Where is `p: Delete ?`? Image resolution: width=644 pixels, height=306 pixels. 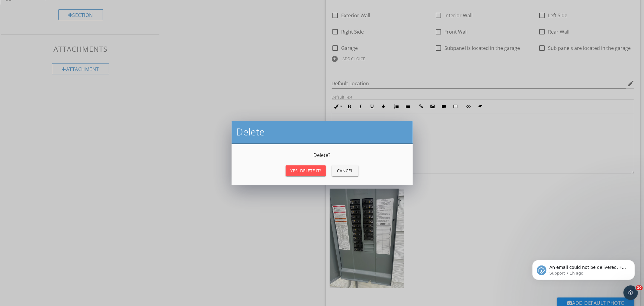
p: Delete ? is located at coordinates (322, 155).